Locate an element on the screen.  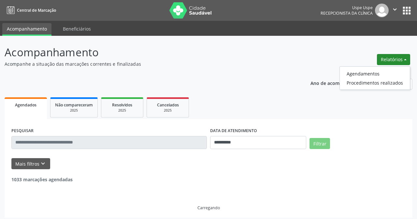
a: Procedimentos realizados is located at coordinates (375, 83).